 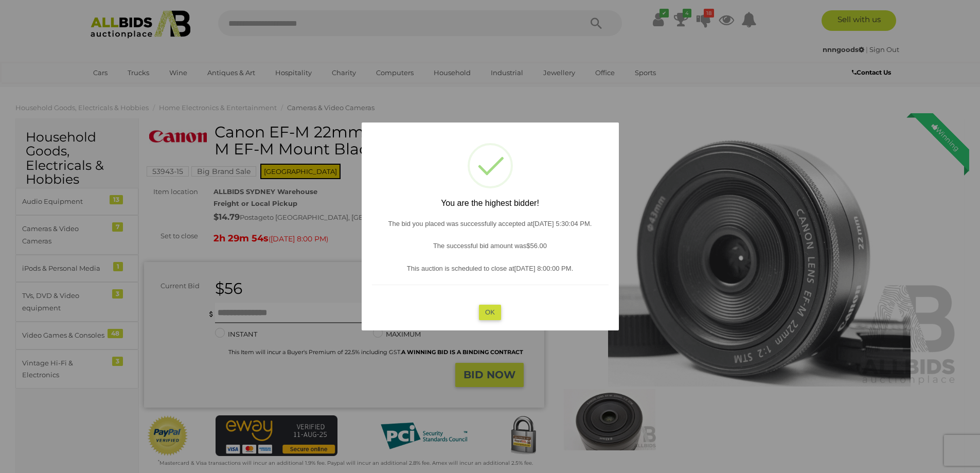 I want to click on p: The successful bid amount was, so click(x=490, y=245).